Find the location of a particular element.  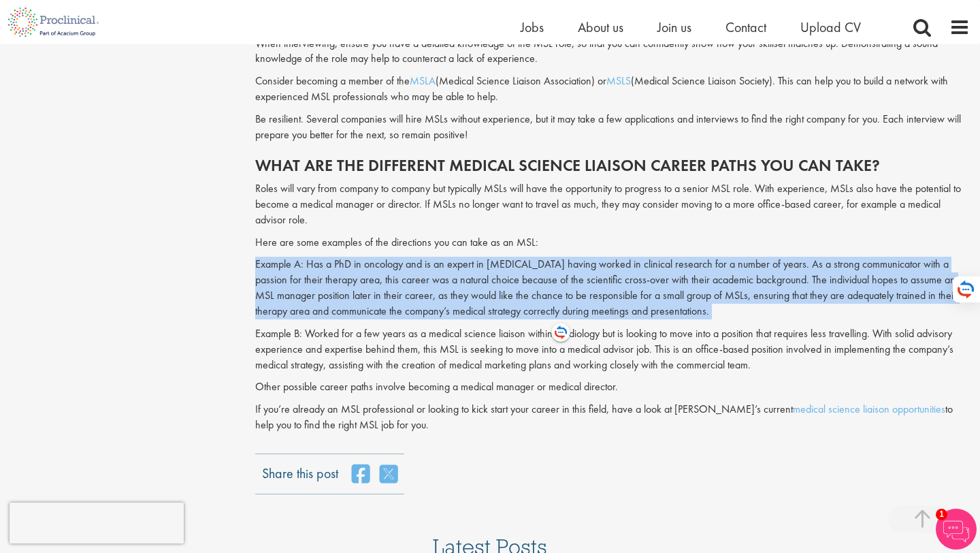

p: Example B: Worked for a few years as a medical science liaison within cardiology but is looking t... is located at coordinates (613, 349).